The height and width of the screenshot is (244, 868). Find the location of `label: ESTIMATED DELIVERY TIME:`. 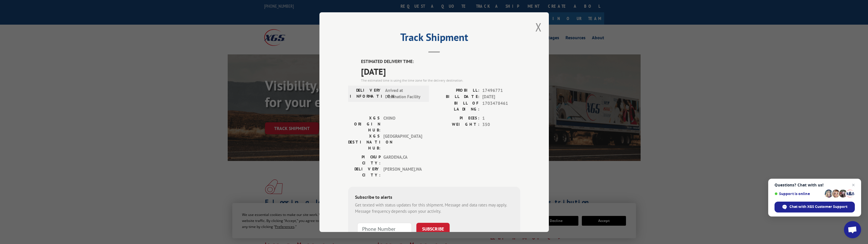

label: ESTIMATED DELIVERY TIME: is located at coordinates (440, 61).